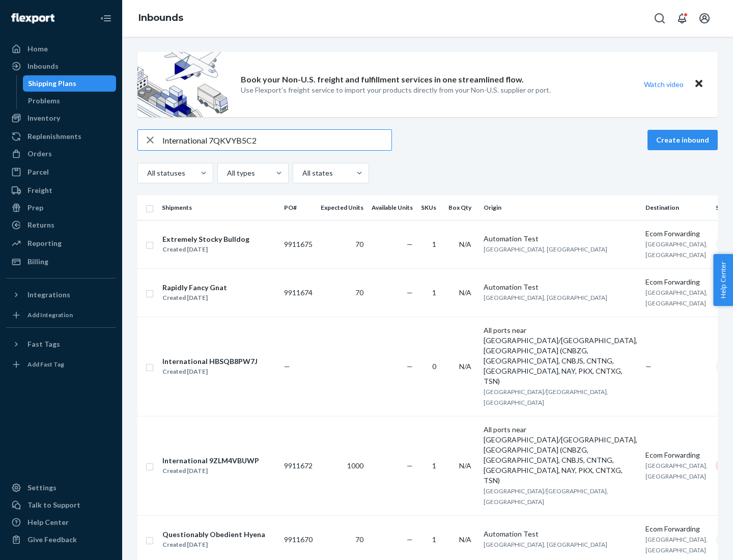 The image size is (733, 560). Describe the element at coordinates (723, 280) in the screenshot. I see `button: Help Center` at that location.